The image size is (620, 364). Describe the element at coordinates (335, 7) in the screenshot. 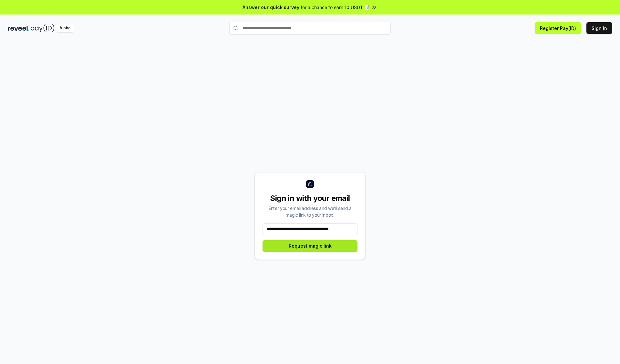

I see `span: for a chance to earn 10 USDT 📝` at that location.